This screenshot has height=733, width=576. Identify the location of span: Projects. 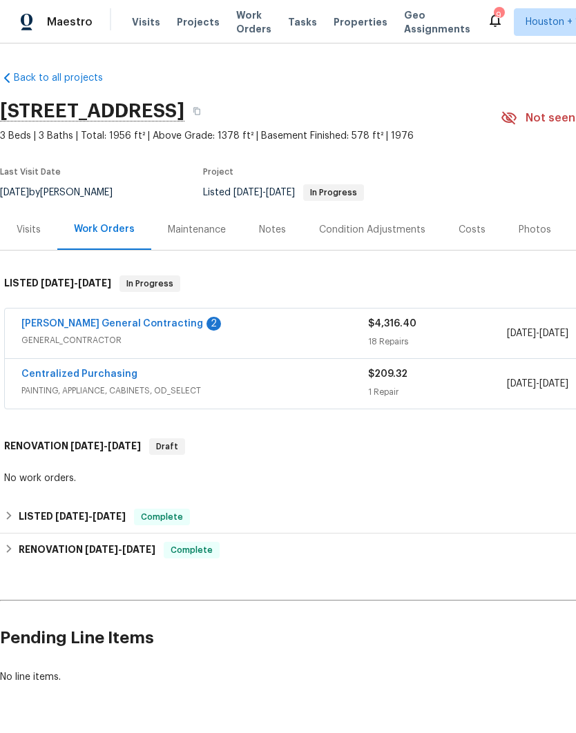
(198, 22).